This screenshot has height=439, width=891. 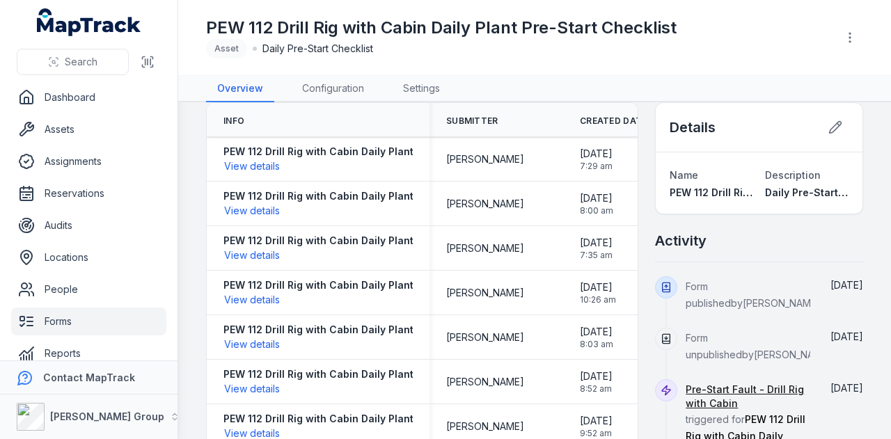 What do you see at coordinates (88, 130) in the screenshot?
I see `a: Assets` at bounding box center [88, 130].